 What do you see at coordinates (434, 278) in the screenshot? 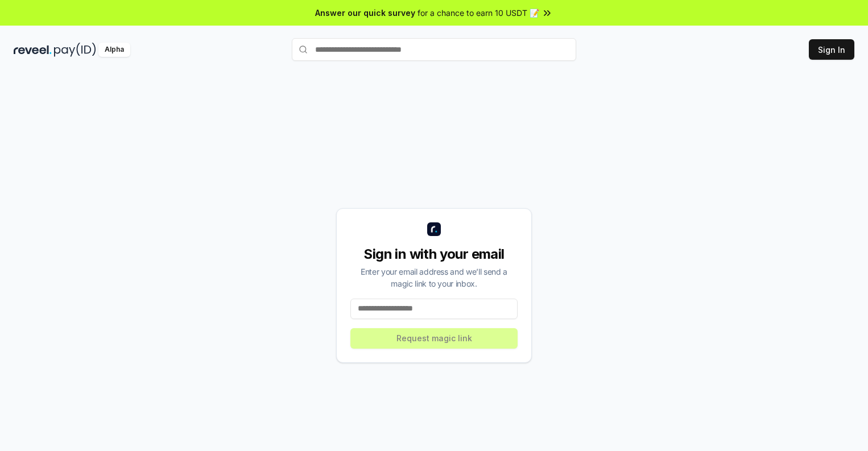
I see `div: Enter your email address and we’ll send a magic link to your inbox.` at bounding box center [434, 278].